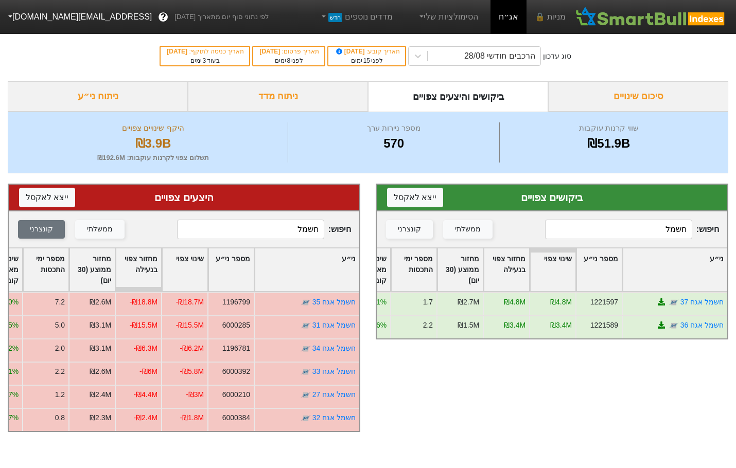 This screenshot has width=736, height=468. I want to click on div: 2.0, so click(60, 348).